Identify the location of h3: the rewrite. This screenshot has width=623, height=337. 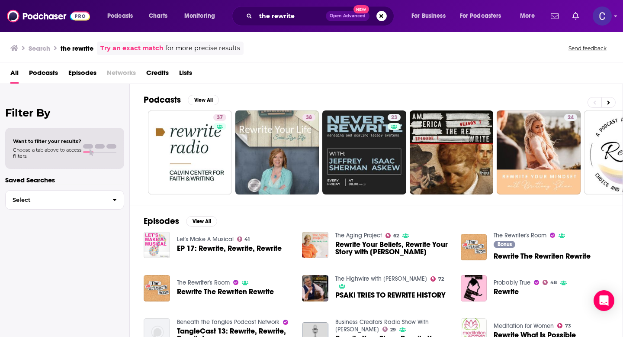
(77, 48).